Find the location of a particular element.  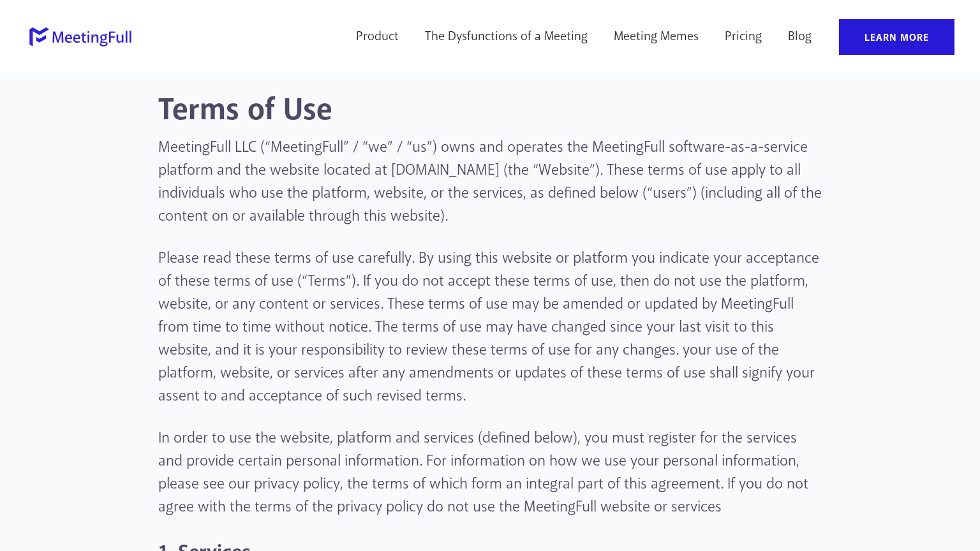

p: Please read these terms of use carefully. By using this website or platform you indicate your acc... is located at coordinates (490, 327).